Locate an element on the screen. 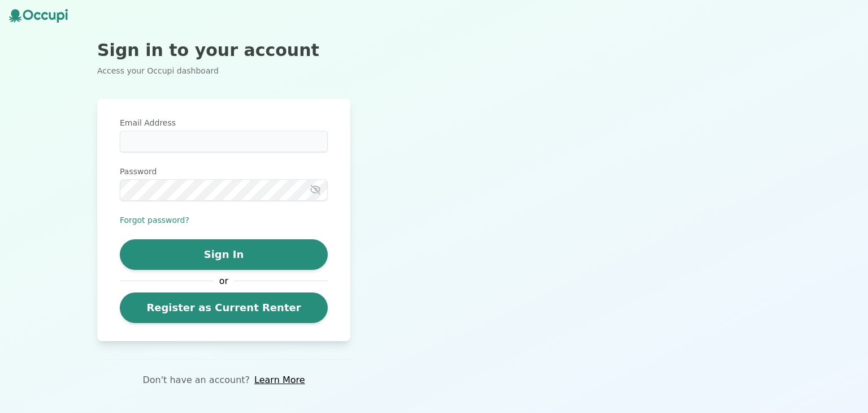 The height and width of the screenshot is (413, 868). p: Don't have an account? is located at coordinates (196, 380).